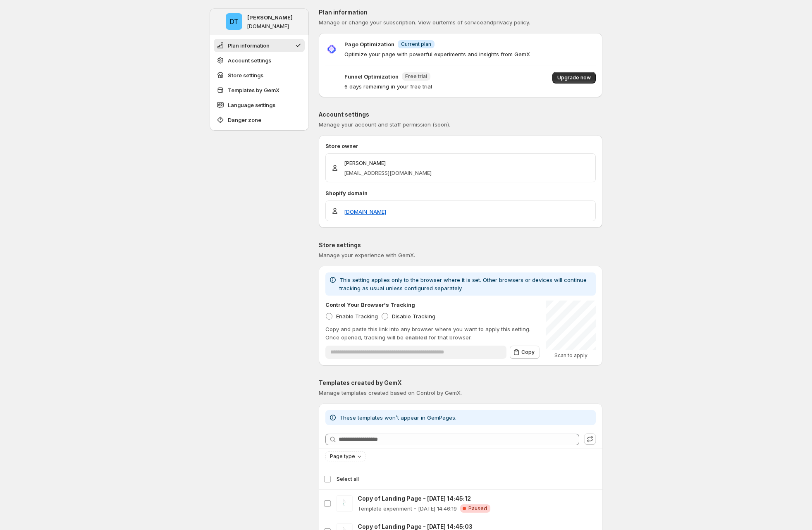 This screenshot has width=812, height=530. Describe the element at coordinates (244, 120) in the screenshot. I see `span: Danger zone` at that location.